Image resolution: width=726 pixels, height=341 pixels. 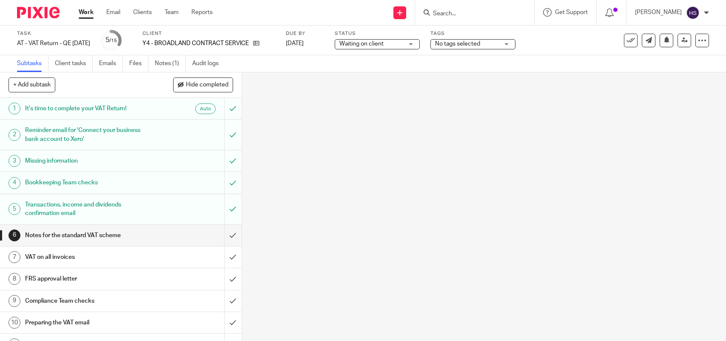 I want to click on h1: Reminder email for 'Connect your business bank account to Xero', so click(x=88, y=134).